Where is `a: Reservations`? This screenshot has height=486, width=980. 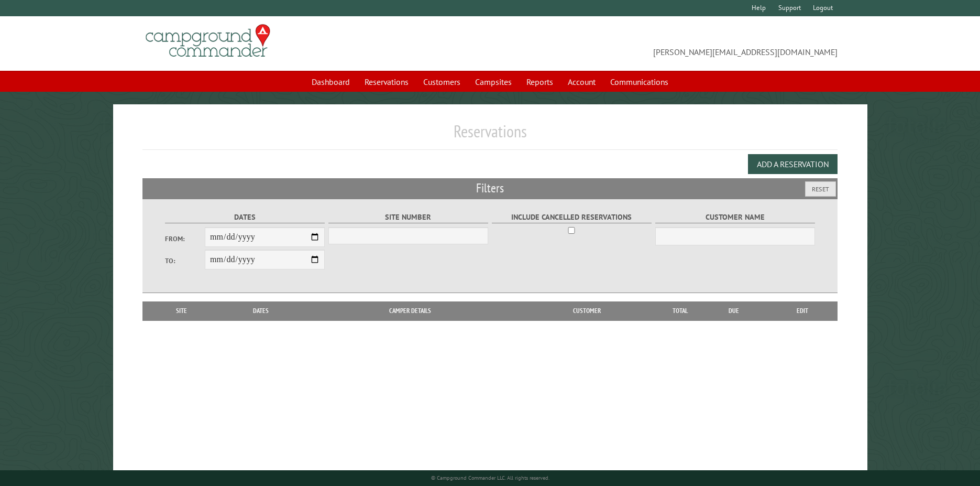
a: Reservations is located at coordinates (386, 82).